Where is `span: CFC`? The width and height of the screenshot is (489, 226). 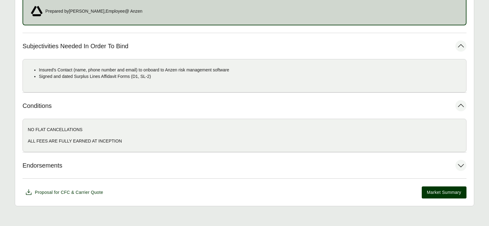 span: CFC is located at coordinates (65, 192).